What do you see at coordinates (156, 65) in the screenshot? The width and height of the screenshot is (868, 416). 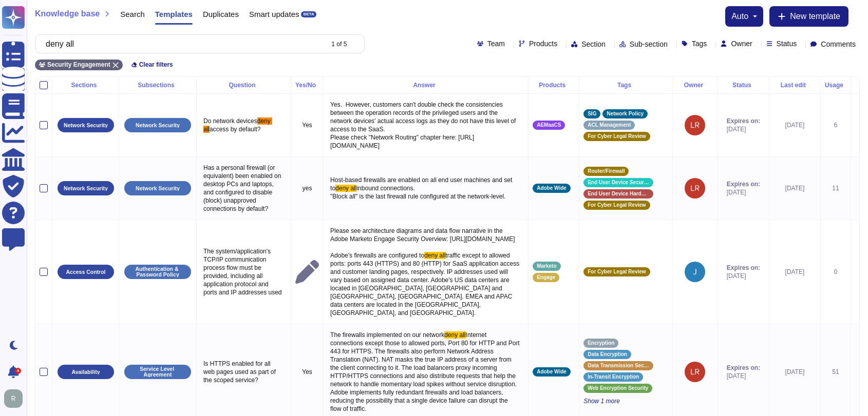 I see `span: Clear filters` at bounding box center [156, 65].